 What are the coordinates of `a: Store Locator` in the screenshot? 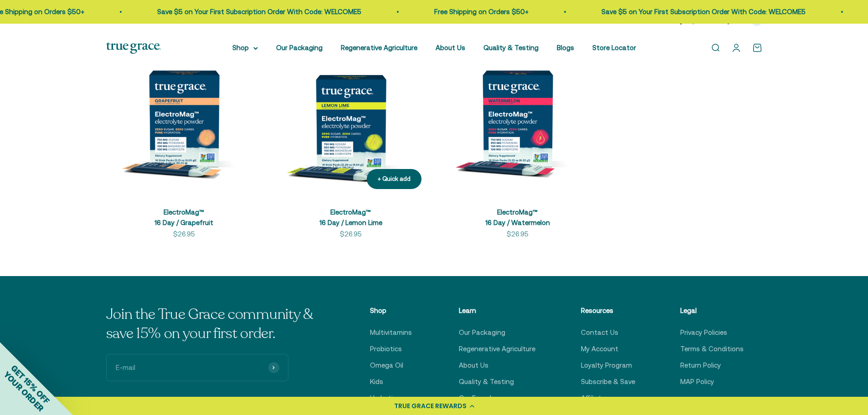 It's located at (614, 47).